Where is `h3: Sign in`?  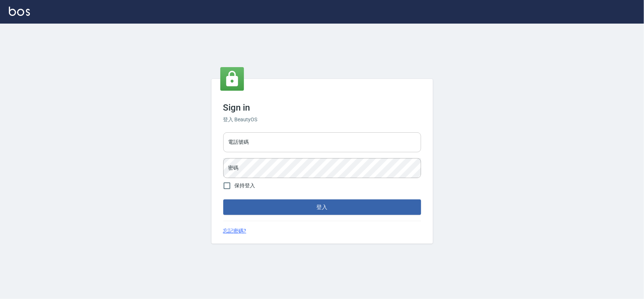 h3: Sign in is located at coordinates (322, 108).